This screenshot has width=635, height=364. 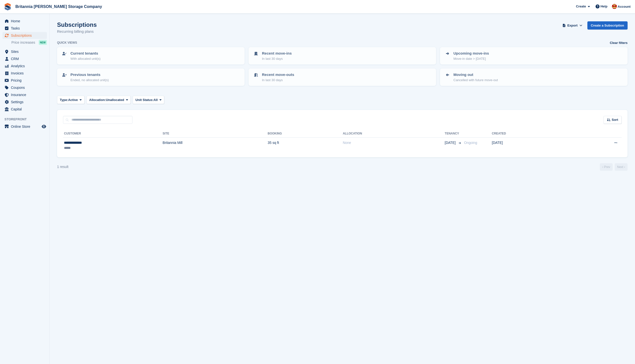 What do you see at coordinates (115, 100) in the screenshot?
I see `span: Unallocated` at bounding box center [115, 100].